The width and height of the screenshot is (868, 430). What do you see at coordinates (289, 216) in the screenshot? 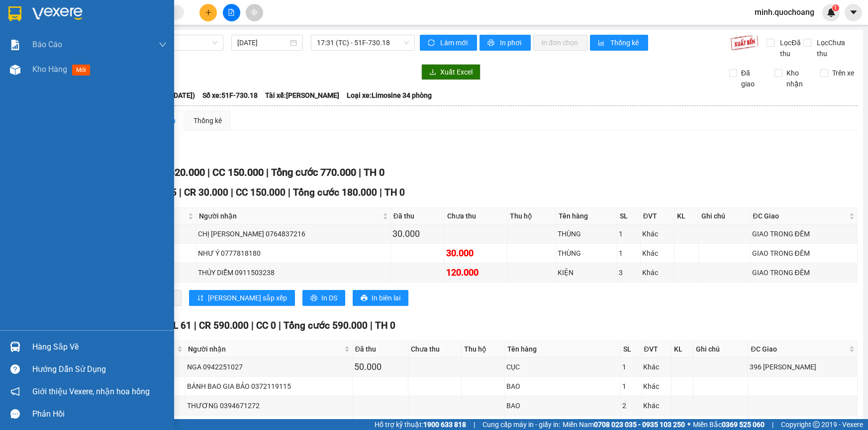
I see `span: Người nhận` at bounding box center [289, 216].